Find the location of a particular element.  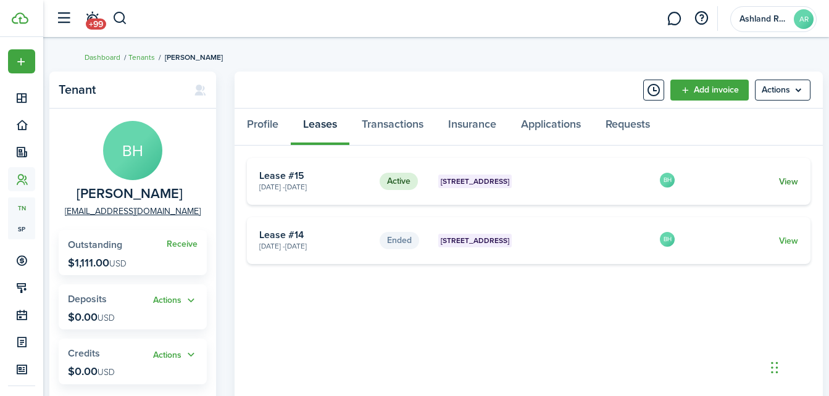

span: sp is located at coordinates (22, 229).